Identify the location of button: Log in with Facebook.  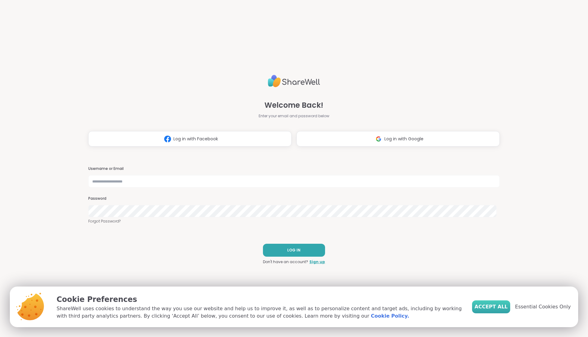
(190, 139).